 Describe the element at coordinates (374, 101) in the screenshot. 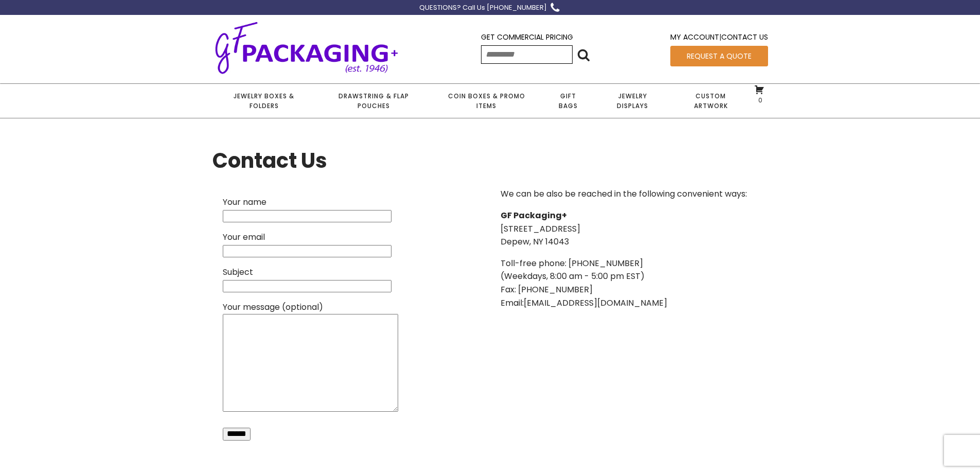

I see `a: Drawstring & Flap Pouches` at that location.